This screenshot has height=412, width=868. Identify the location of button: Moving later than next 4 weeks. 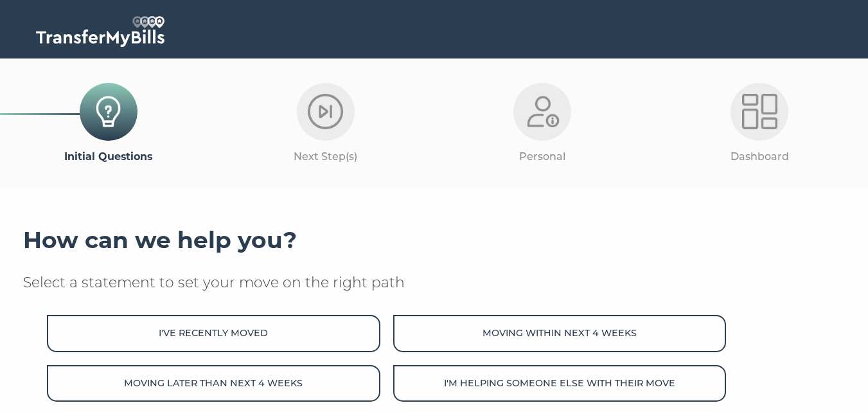
(214, 383).